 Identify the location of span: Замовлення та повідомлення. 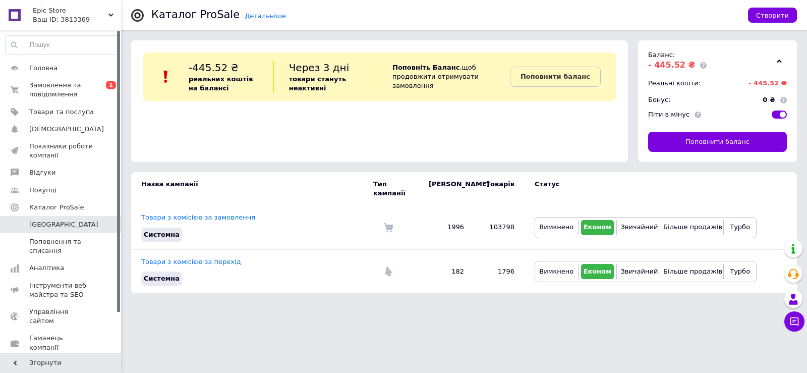
(61, 90).